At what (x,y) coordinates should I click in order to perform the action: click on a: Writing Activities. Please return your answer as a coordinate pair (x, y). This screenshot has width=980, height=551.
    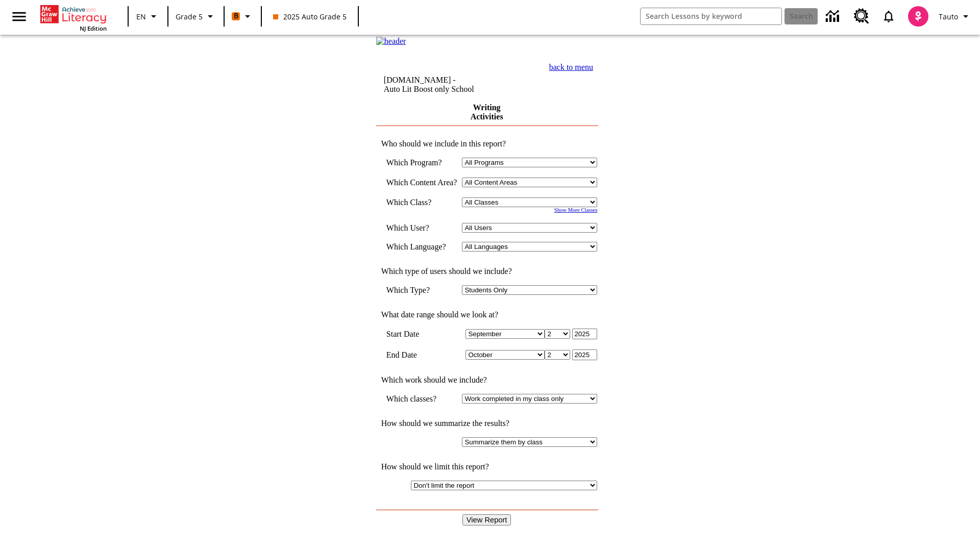
    Looking at the image, I should click on (487, 112).